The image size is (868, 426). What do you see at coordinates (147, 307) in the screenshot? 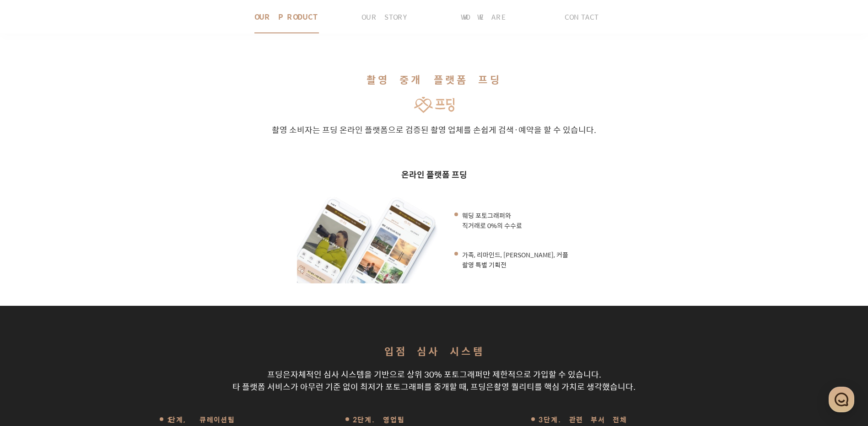
I see `span: 설정` at bounding box center [147, 307].